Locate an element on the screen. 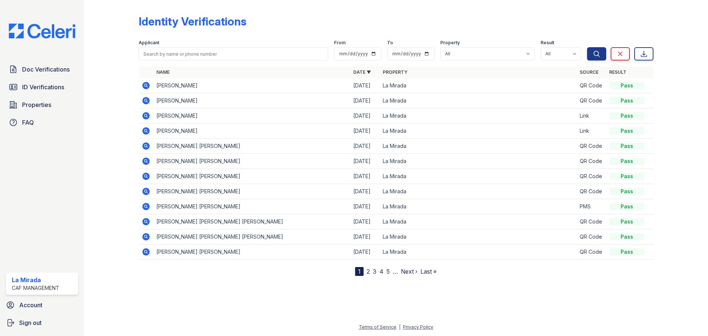 Image resolution: width=708 pixels, height=336 pixels. div: CAF Management is located at coordinates (35, 288).